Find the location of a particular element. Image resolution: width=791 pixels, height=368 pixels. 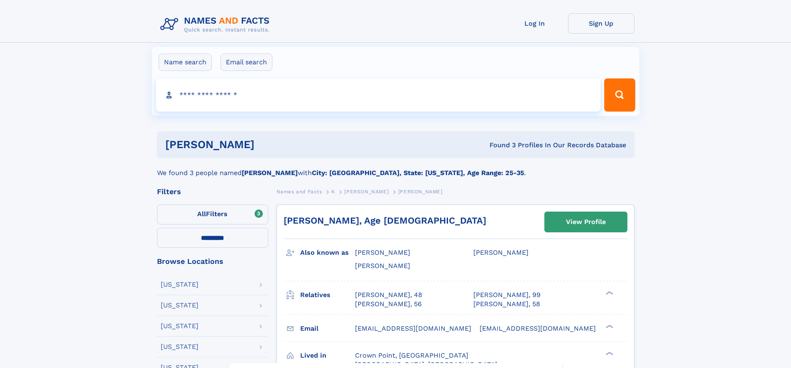

div: Filters is located at coordinates (212, 192).